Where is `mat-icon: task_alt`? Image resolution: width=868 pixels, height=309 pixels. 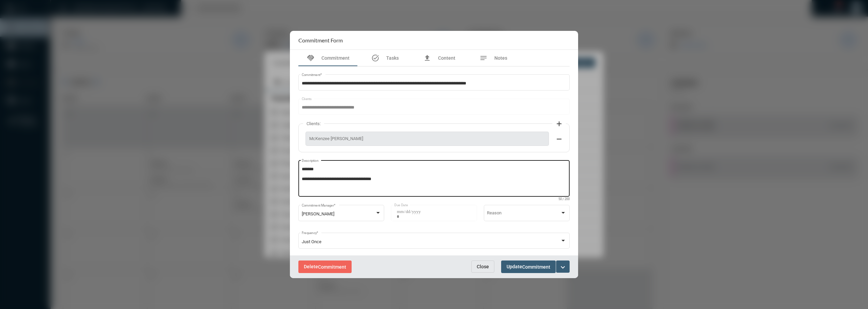 mat-icon: task_alt is located at coordinates (376, 58).